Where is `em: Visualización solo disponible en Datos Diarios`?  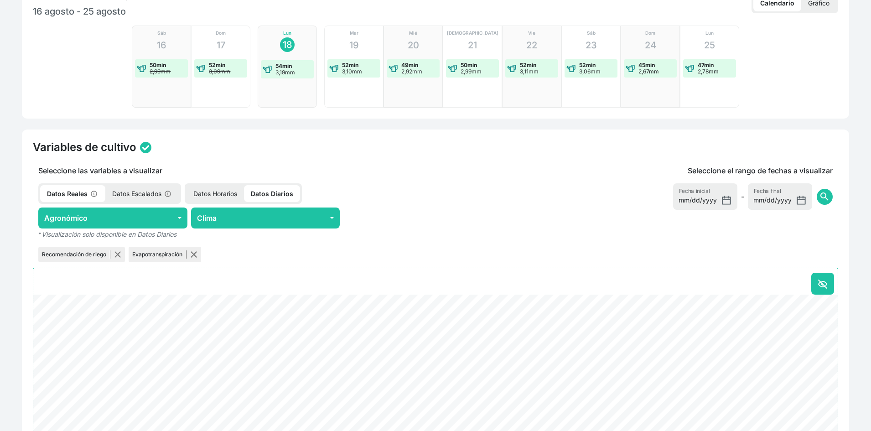
em: Visualización solo disponible en Datos Diarios is located at coordinates (109, 234).